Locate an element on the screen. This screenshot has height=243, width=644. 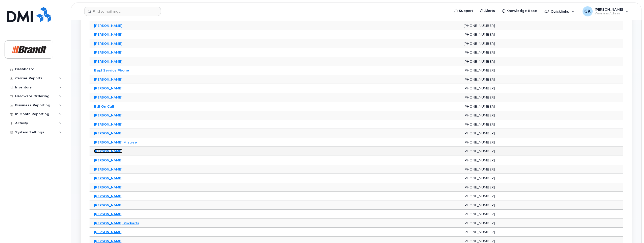
span: Quicklinks is located at coordinates (559, 11).